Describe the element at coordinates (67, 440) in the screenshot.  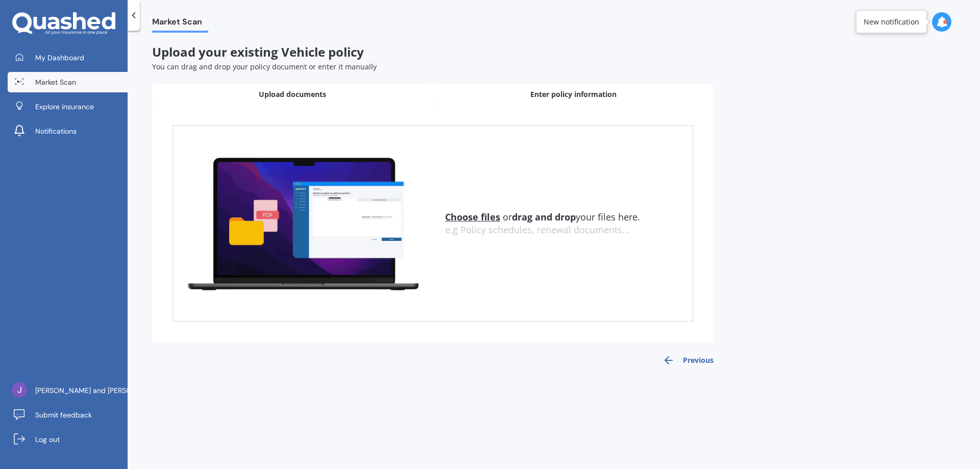
I see `a: Log out` at that location.